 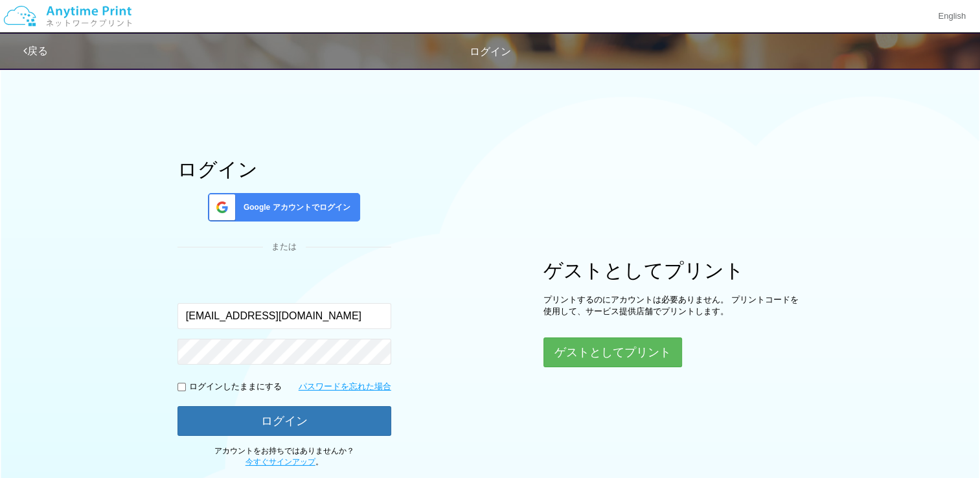 What do you see at coordinates (345, 387) in the screenshot?
I see `a: パスワードを忘れた場合` at bounding box center [345, 387].